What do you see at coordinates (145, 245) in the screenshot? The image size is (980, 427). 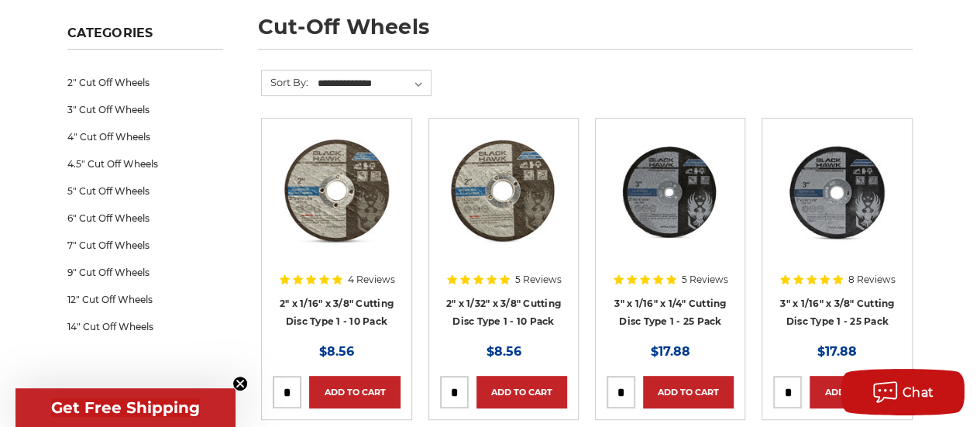 I see `a: 7" Cut Off Wheels` at bounding box center [145, 245].